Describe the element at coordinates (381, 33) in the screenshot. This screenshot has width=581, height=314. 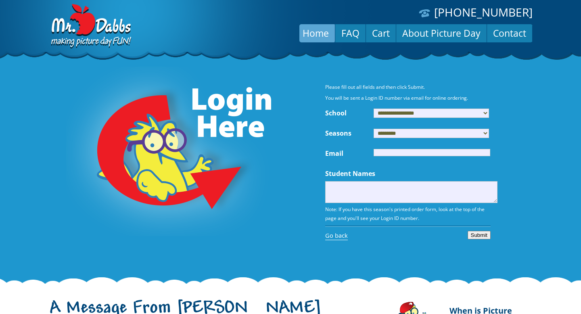
I see `a: Cart` at that location.